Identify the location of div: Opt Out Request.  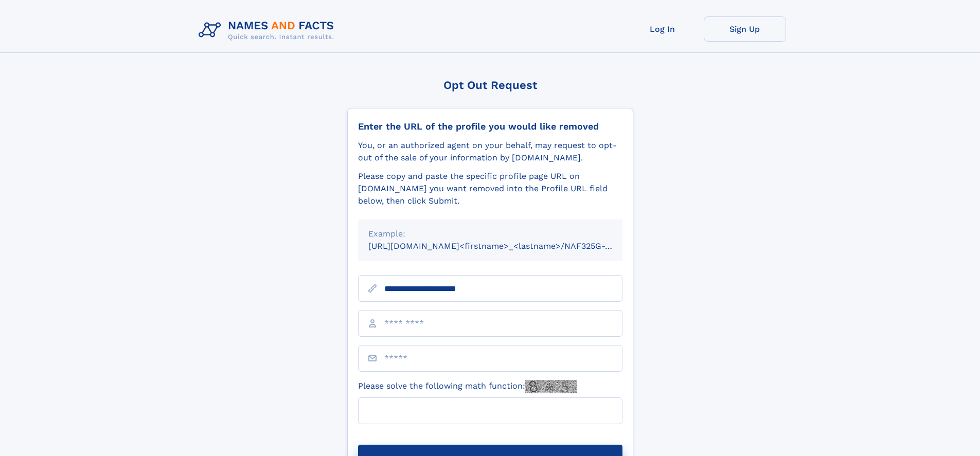
(490, 85).